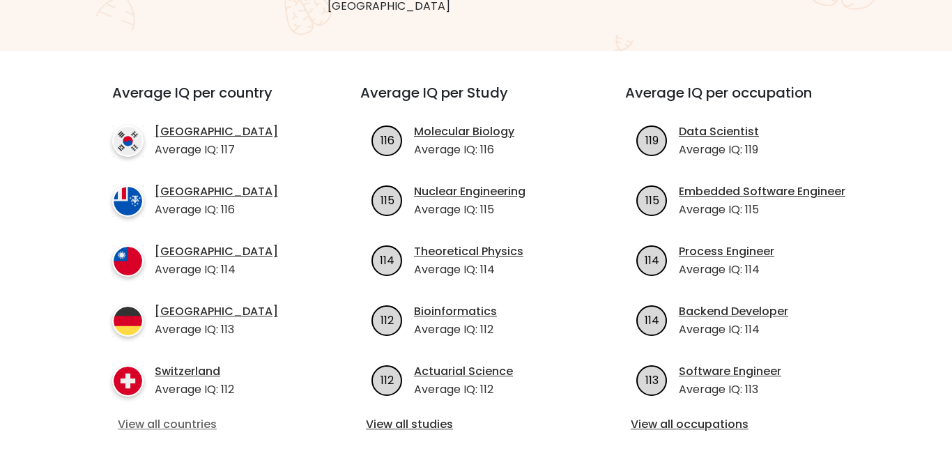  I want to click on a: Bioinformatics, so click(455, 311).